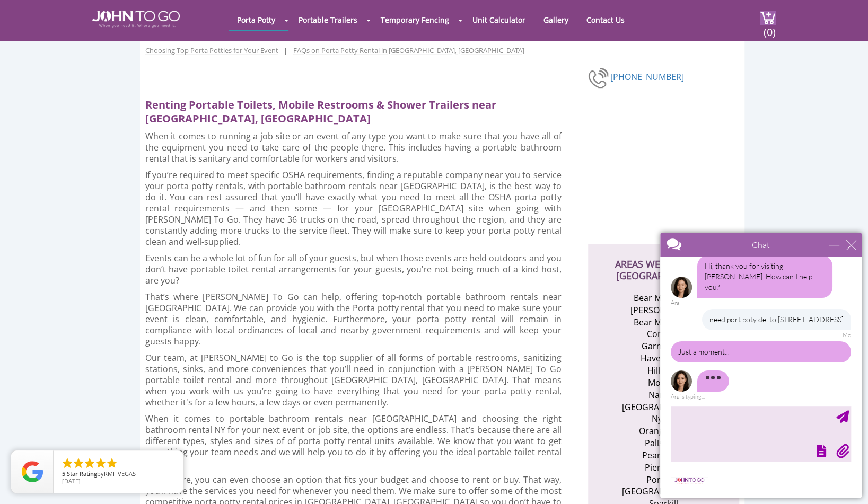 The image size is (868, 504). Describe the element at coordinates (663, 455) in the screenshot. I see `li: Pearl River` at that location.